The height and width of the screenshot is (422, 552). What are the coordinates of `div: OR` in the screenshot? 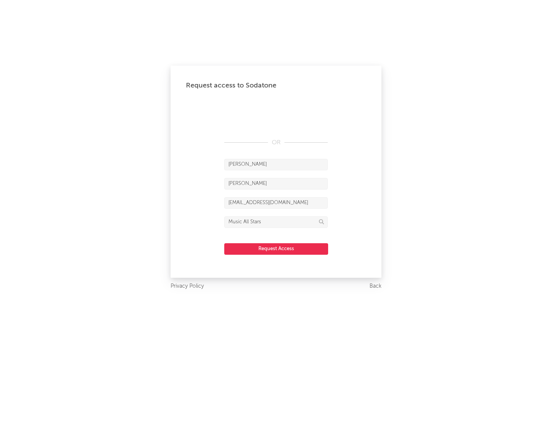 It's located at (276, 143).